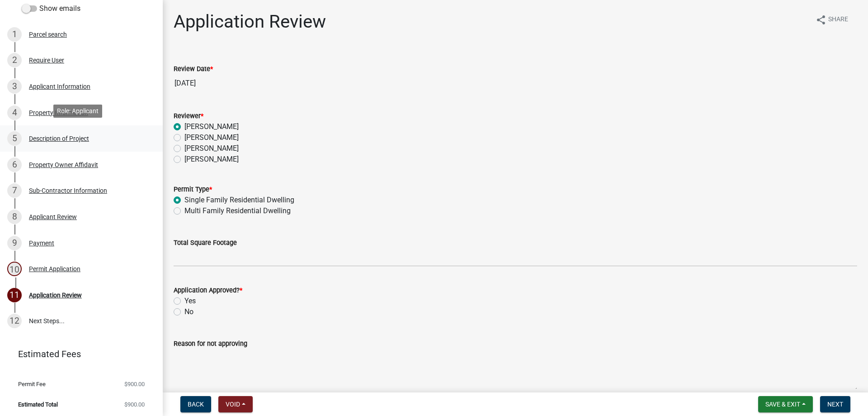  What do you see at coordinates (15, 320) in the screenshot?
I see `div: 12` at bounding box center [15, 320].